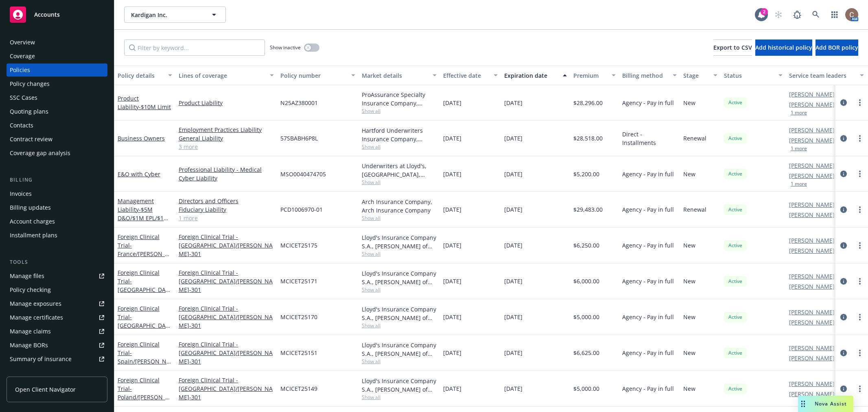 This screenshot has height=412, width=868. What do you see at coordinates (799, 149) in the screenshot?
I see `button: 1 more` at bounding box center [799, 149].